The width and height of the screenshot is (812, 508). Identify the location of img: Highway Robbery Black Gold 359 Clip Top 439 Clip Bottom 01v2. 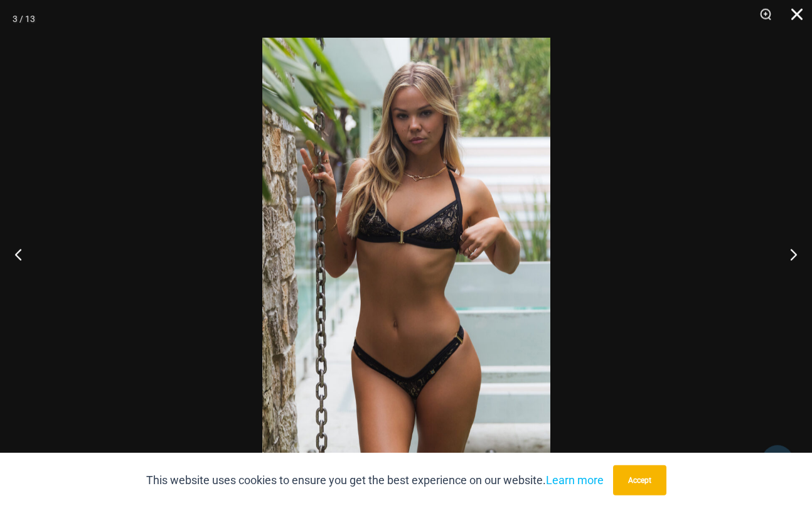
(406, 254).